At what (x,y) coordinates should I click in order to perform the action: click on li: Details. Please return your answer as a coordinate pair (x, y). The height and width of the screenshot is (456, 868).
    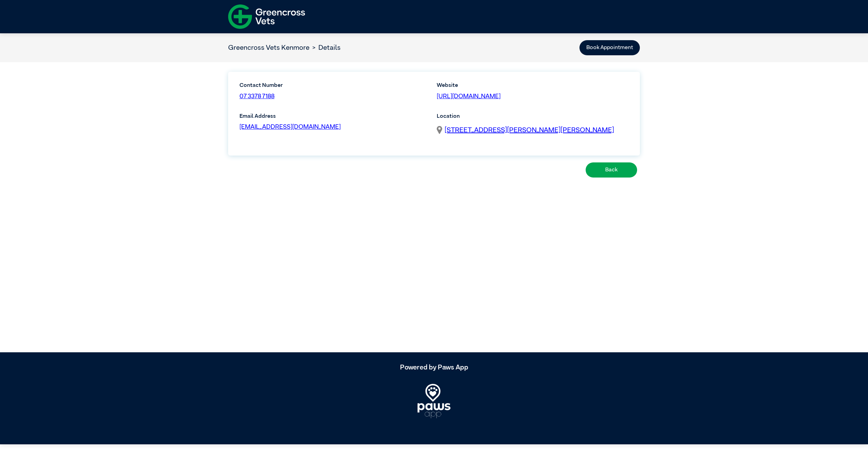
    Looking at the image, I should click on (325, 48).